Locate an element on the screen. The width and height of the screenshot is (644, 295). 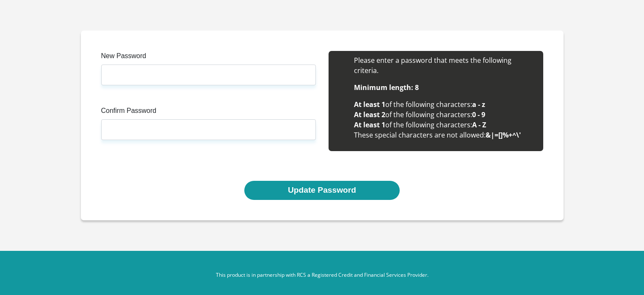
b: A - Z is located at coordinates (479, 124).